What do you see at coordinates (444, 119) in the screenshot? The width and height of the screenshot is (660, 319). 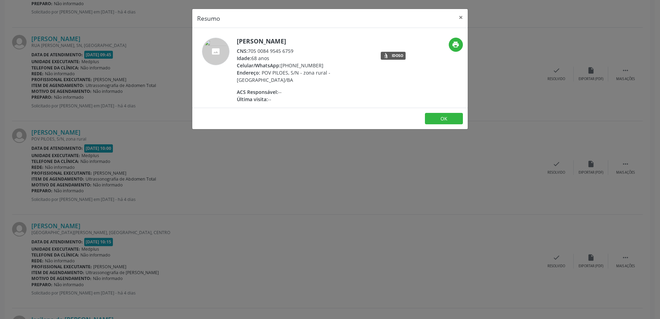 I see `button: OK` at bounding box center [444, 119].